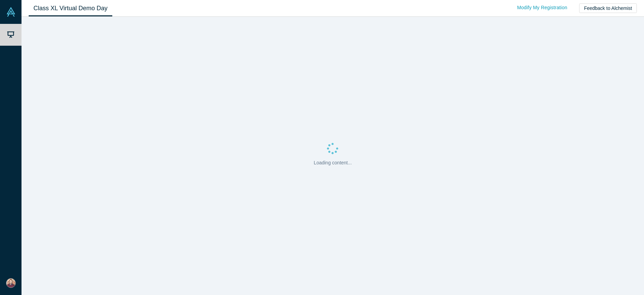 This screenshot has width=644, height=295. Describe the element at coordinates (11, 12) in the screenshot. I see `img: Alchemist Vault Logo` at that location.